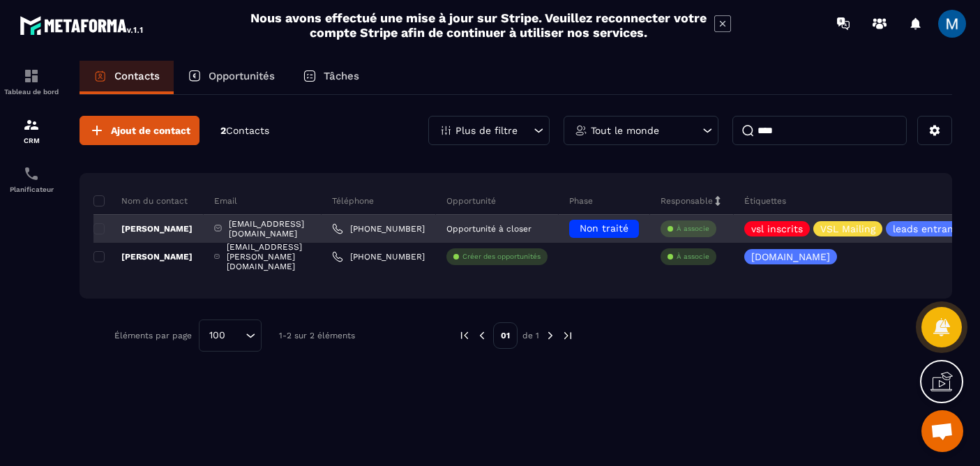 The image size is (980, 466). Describe the element at coordinates (32, 189) in the screenshot. I see `p: Planificateur` at that location.